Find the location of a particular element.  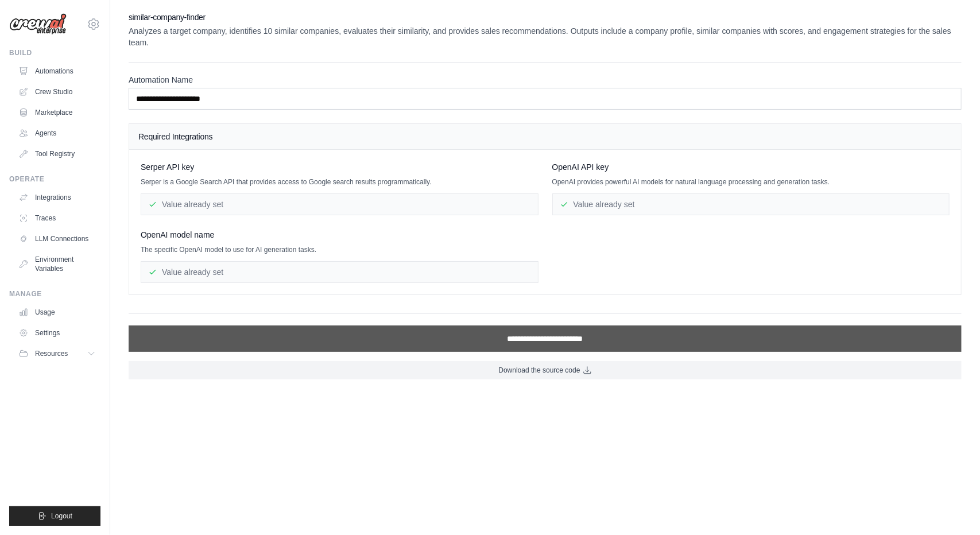

h4: Required Integrations is located at coordinates (544, 136).